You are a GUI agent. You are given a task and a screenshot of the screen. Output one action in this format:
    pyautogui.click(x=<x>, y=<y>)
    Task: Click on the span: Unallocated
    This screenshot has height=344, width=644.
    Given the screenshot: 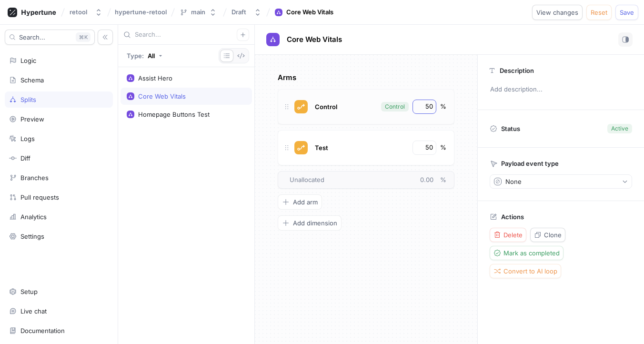 What is the action you would take?
    pyautogui.click(x=306, y=180)
    